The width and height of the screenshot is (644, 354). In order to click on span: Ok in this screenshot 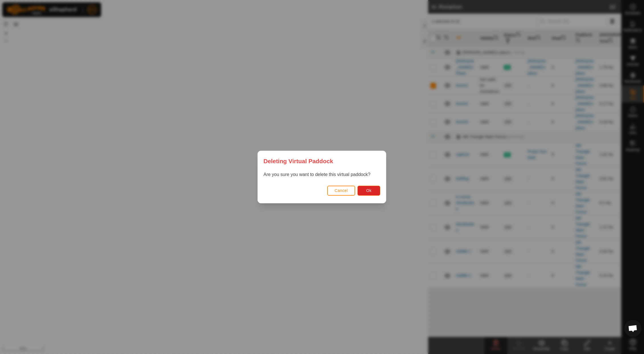, I will do `click(369, 191)`.